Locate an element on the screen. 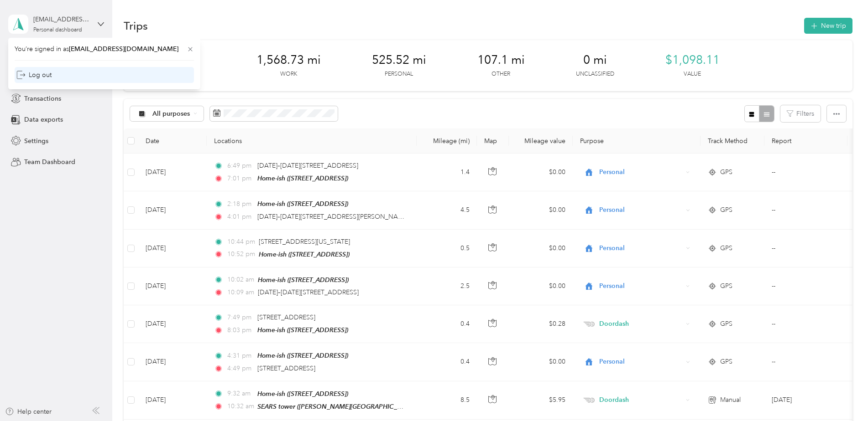  span: 107.1 mi is located at coordinates (501, 60).